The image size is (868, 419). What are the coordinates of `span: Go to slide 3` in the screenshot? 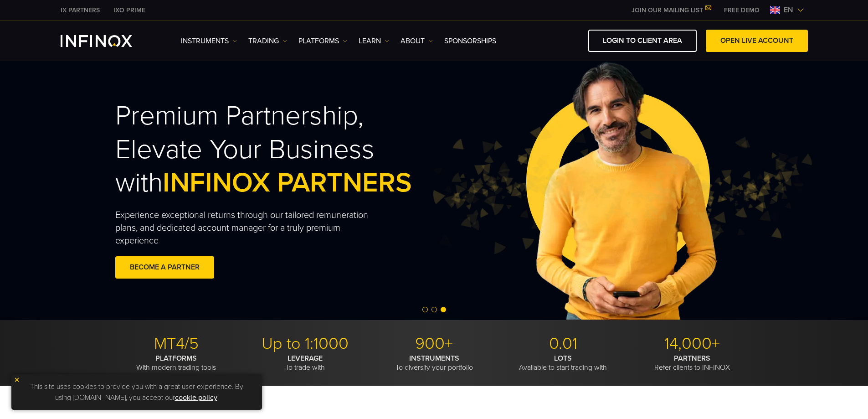 It's located at (443, 309).